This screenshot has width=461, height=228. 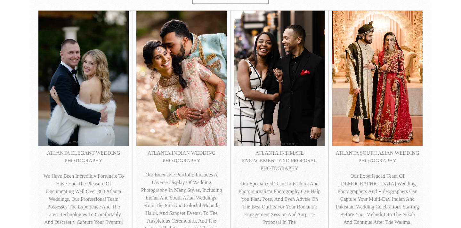 I want to click on img: Indian South Asian Wedding Photographers, so click(x=182, y=78).